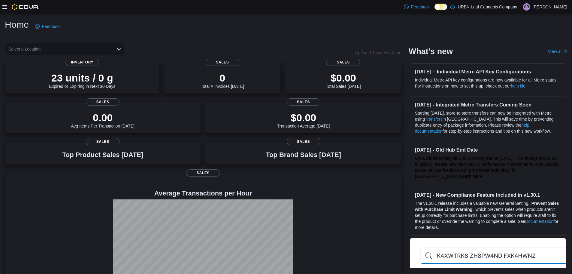 The width and height of the screenshot is (572, 274). I want to click on a: Documentation, so click(539, 221).